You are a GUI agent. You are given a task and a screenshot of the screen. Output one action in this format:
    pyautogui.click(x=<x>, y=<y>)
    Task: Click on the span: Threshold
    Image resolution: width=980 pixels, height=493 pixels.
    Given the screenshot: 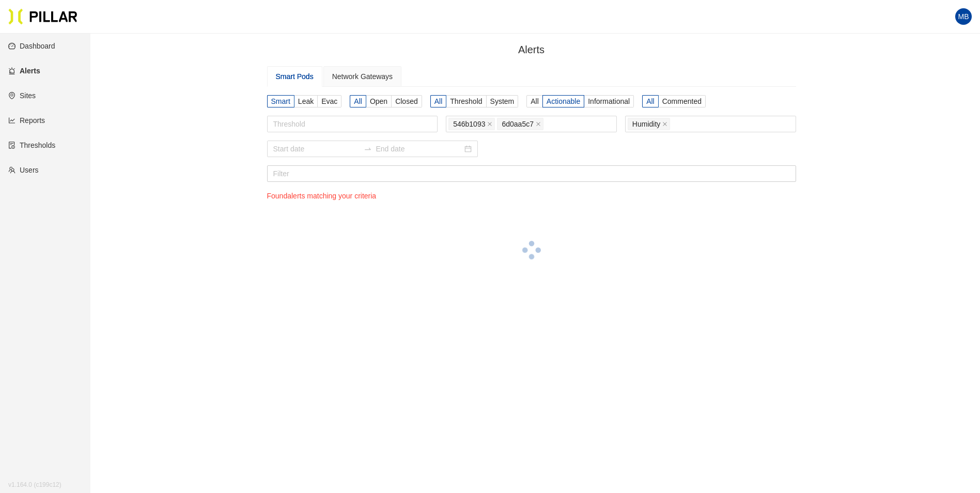 What is the action you would take?
    pyautogui.click(x=466, y=102)
    